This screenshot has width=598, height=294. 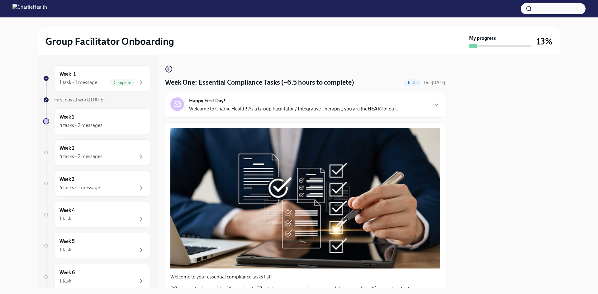 I want to click on h6: Week 6, so click(x=67, y=273).